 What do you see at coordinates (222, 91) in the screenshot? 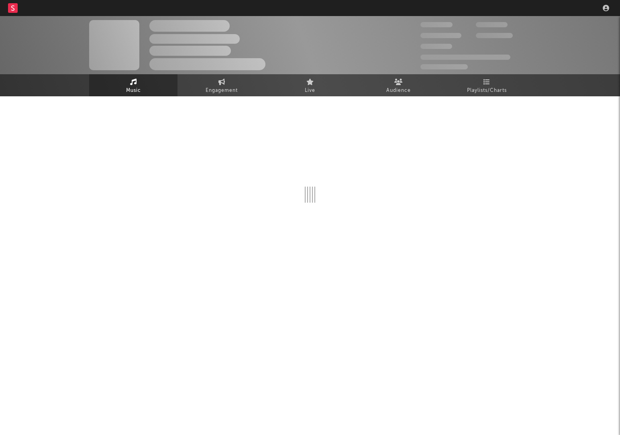
I see `span: Engagement` at bounding box center [222, 91].